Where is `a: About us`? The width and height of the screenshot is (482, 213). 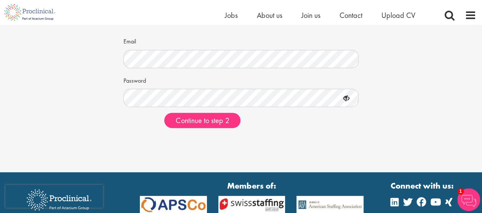 a: About us is located at coordinates (269, 15).